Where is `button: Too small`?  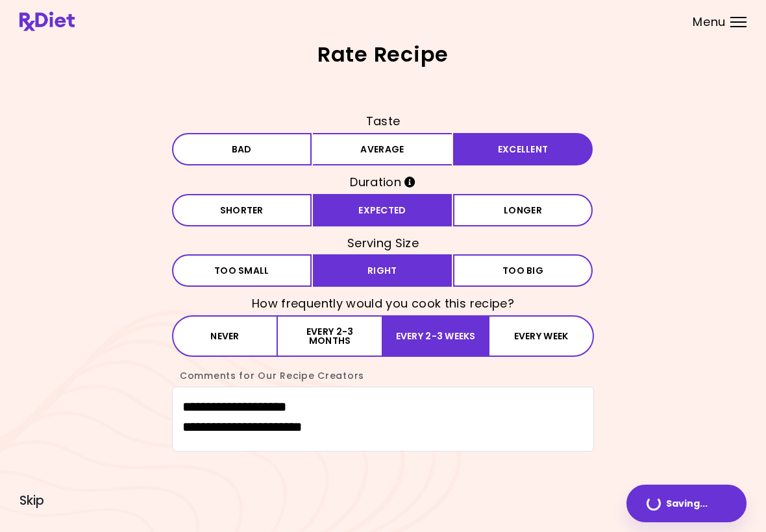
button: Too small is located at coordinates (241, 271).